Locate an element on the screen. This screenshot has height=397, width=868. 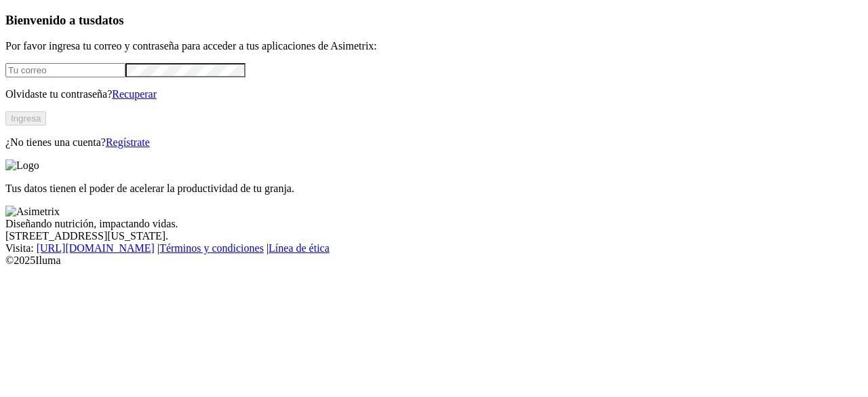
a: Términos y condiciones is located at coordinates (212, 247).